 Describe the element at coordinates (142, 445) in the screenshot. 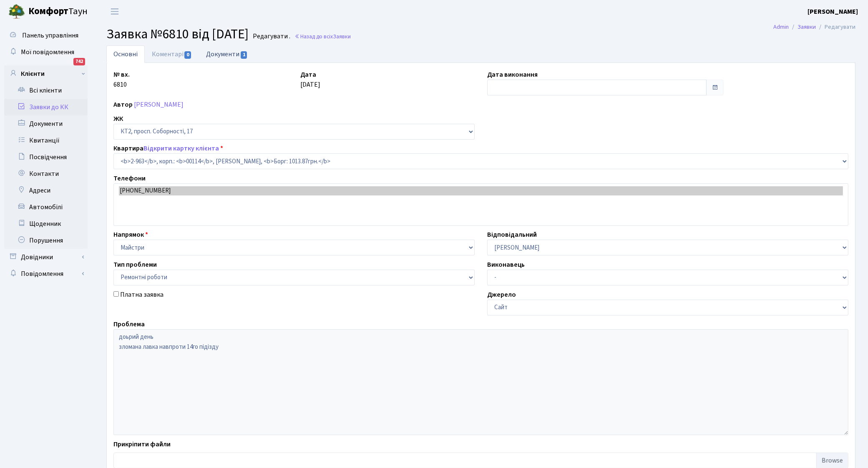

I see `label: Прикріпити файли` at that location.